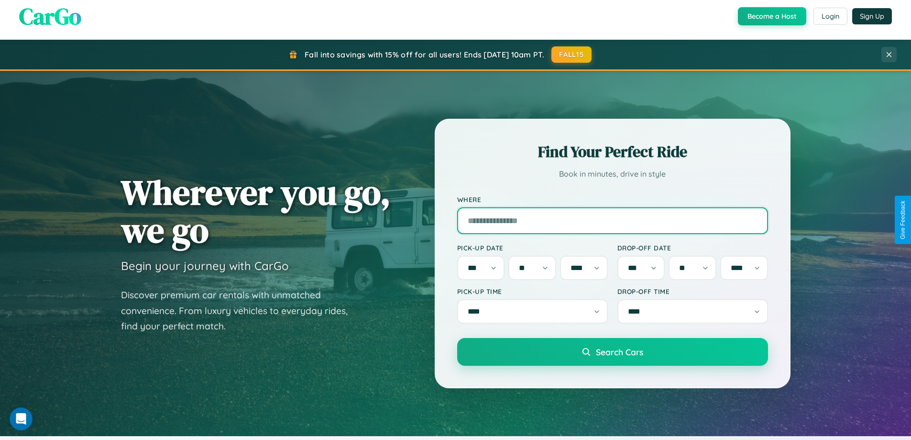 The width and height of the screenshot is (911, 440). Describe the element at coordinates (50, 16) in the screenshot. I see `span: CarGo` at that location.